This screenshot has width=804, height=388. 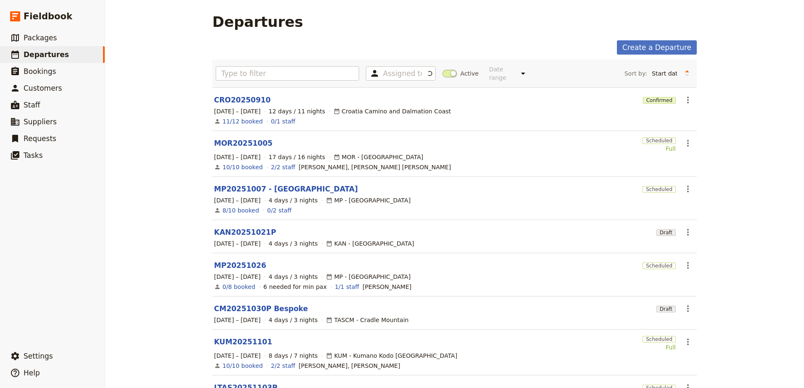 What do you see at coordinates (46, 55) in the screenshot?
I see `span: Departures` at bounding box center [46, 55].